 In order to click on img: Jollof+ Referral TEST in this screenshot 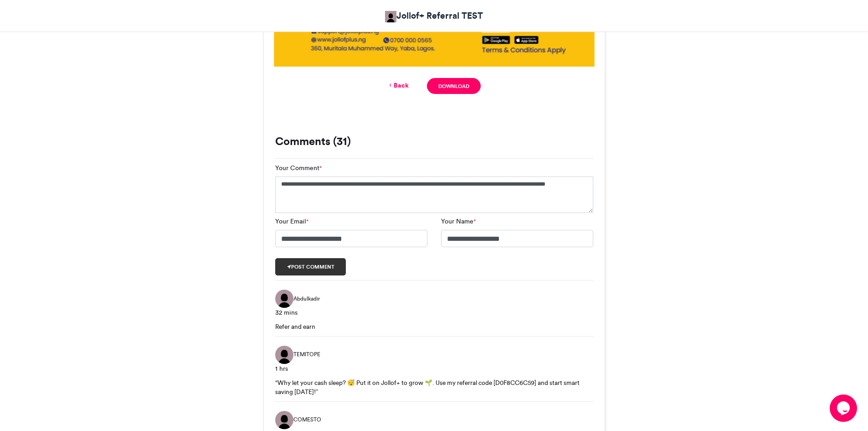, I will do `click(390, 16)`.